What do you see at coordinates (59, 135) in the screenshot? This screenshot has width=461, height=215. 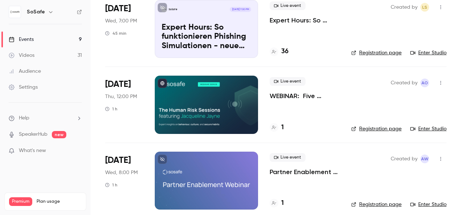 I see `span: new` at bounding box center [59, 135].